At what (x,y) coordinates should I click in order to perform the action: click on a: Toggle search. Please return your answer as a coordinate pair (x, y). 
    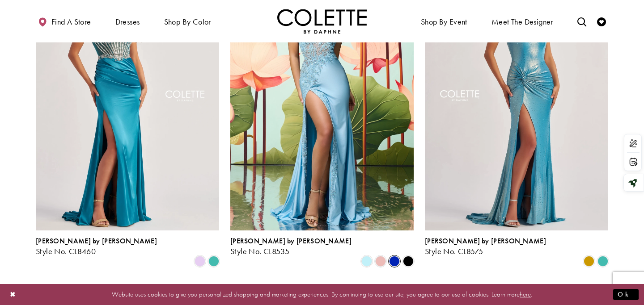
    Looking at the image, I should click on (581, 21).